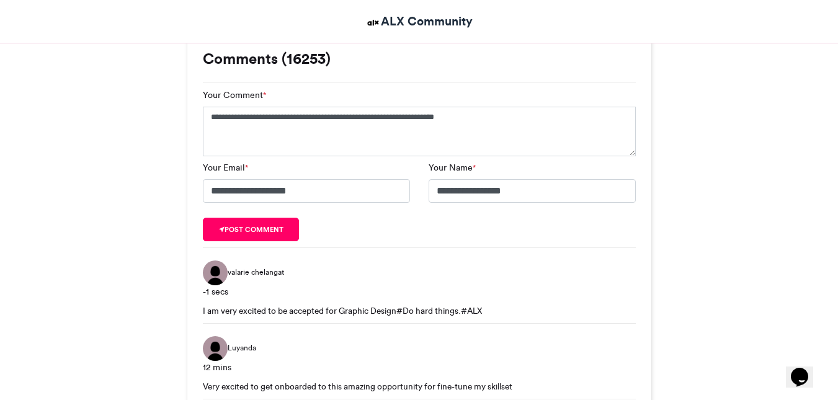 The height and width of the screenshot is (400, 838). I want to click on a: ALX Community, so click(419, 21).